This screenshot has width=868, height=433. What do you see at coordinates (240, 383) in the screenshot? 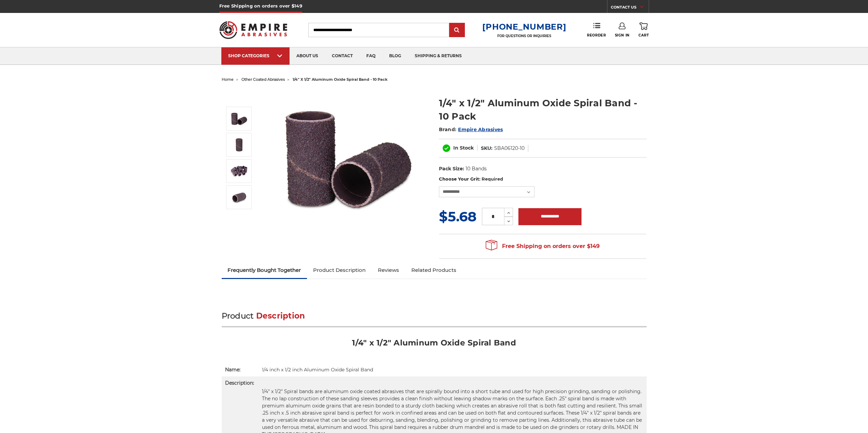
I see `strong: Description:` at bounding box center [240, 383].